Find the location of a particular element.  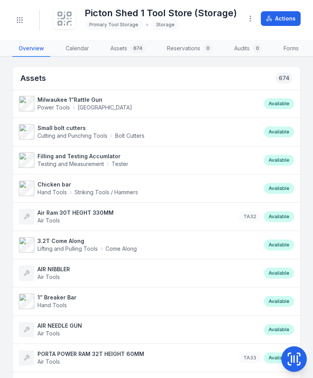

strong: PORTA POWER RAM 32T HEIGHT 60MM is located at coordinates (91, 354).